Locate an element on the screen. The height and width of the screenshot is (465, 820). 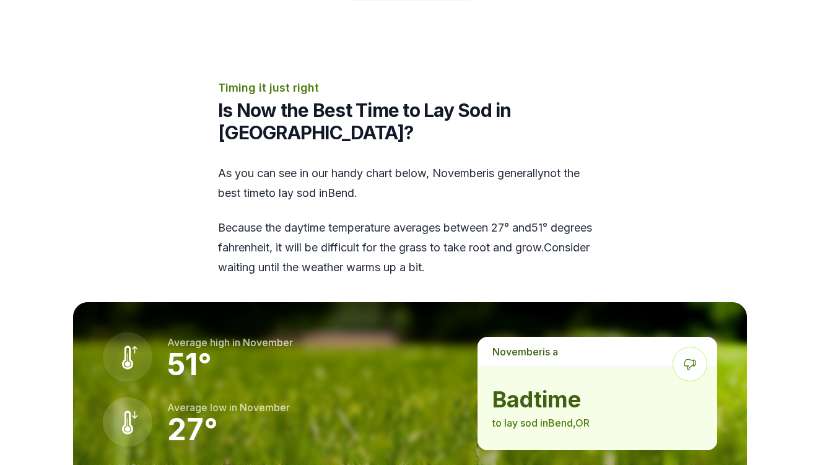
strong: 51 ° is located at coordinates (190, 364).